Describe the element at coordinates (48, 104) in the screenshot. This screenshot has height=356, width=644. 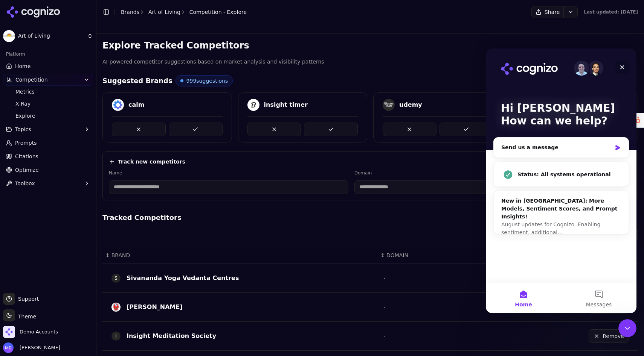
I see `span: X-Ray` at that location.